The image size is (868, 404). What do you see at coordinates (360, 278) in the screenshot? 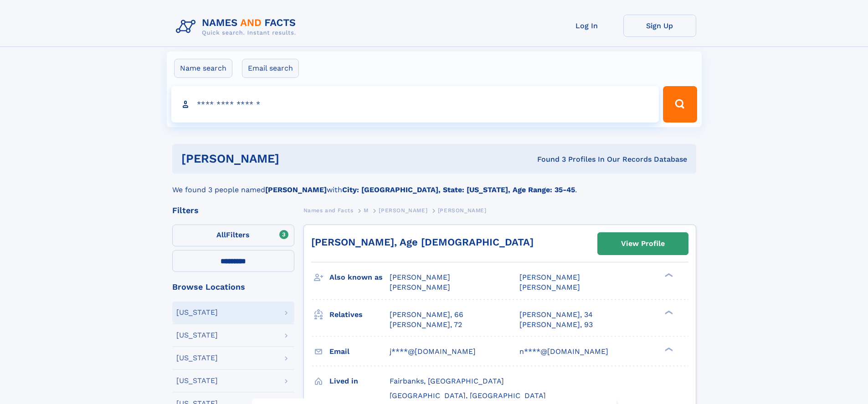
I see `h3: Also known as` at bounding box center [360, 278].